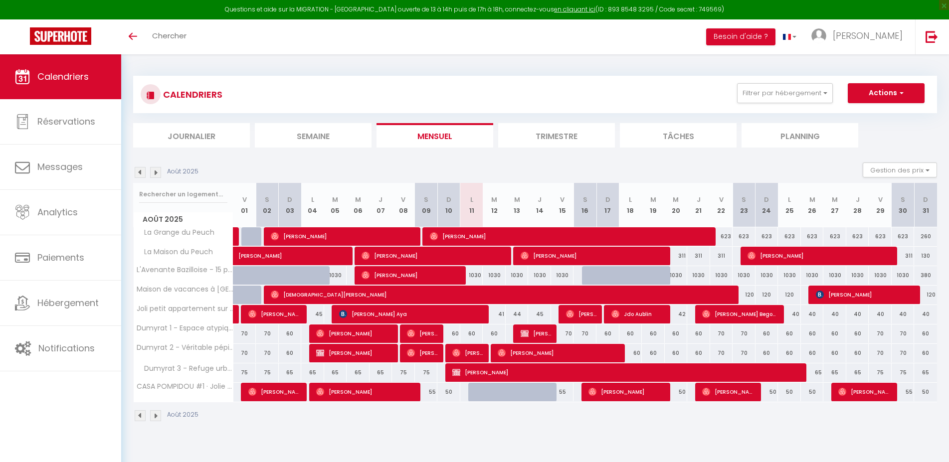 This screenshot has width=949, height=462. I want to click on p: Août 2025, so click(183, 172).